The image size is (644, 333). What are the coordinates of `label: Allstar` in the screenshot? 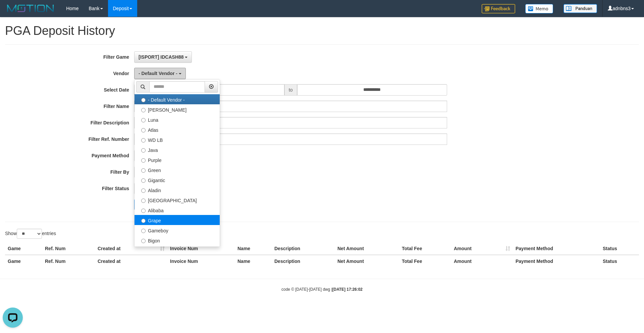 It's located at (177, 250).